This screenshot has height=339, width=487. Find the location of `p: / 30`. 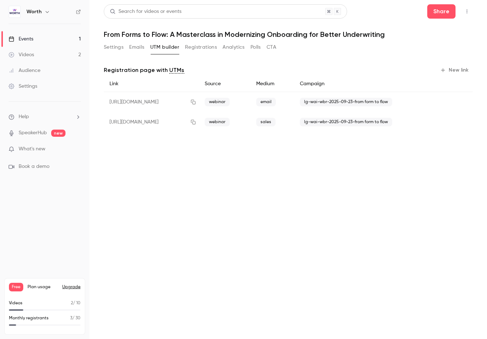

p: / 30 is located at coordinates (75, 318).